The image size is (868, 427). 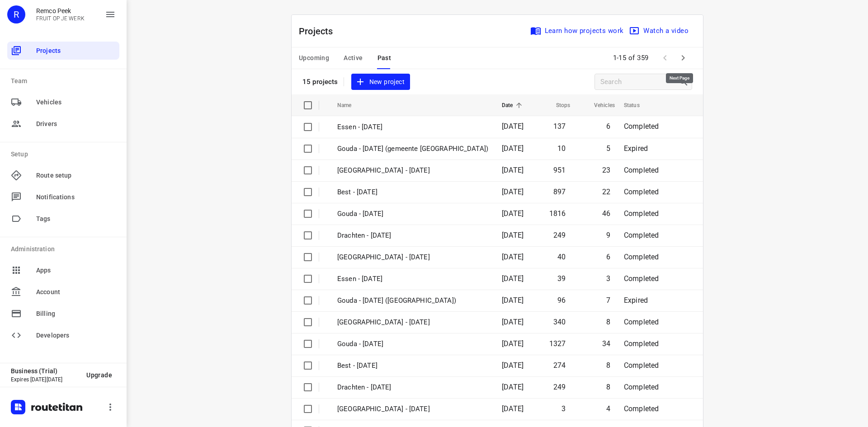 What do you see at coordinates (606, 213) in the screenshot?
I see `span: 46` at bounding box center [606, 213].